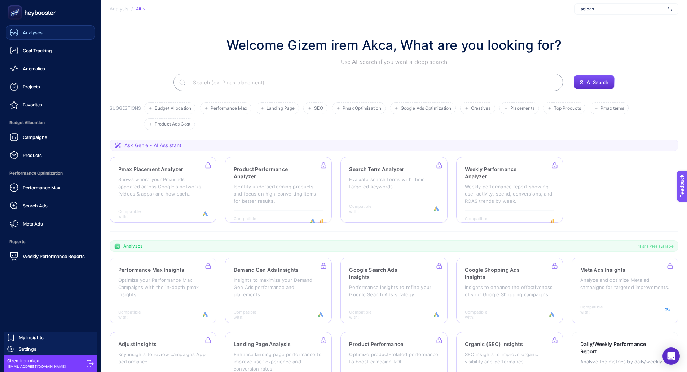 The height and width of the screenshot is (372, 687). What do you see at coordinates (37, 50) in the screenshot?
I see `span: Goal Tracking` at bounding box center [37, 50].